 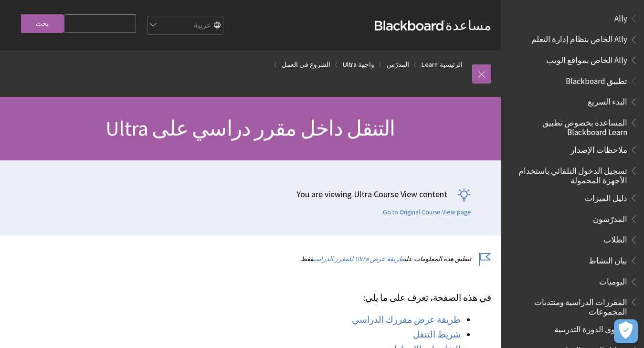 I want to click on select: Site Language Selector, so click(x=185, y=26).